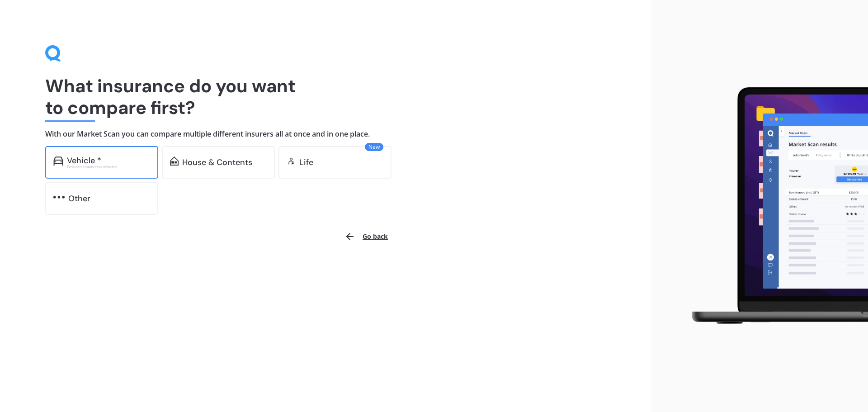  Describe the element at coordinates (306, 163) in the screenshot. I see `div: Life` at that location.